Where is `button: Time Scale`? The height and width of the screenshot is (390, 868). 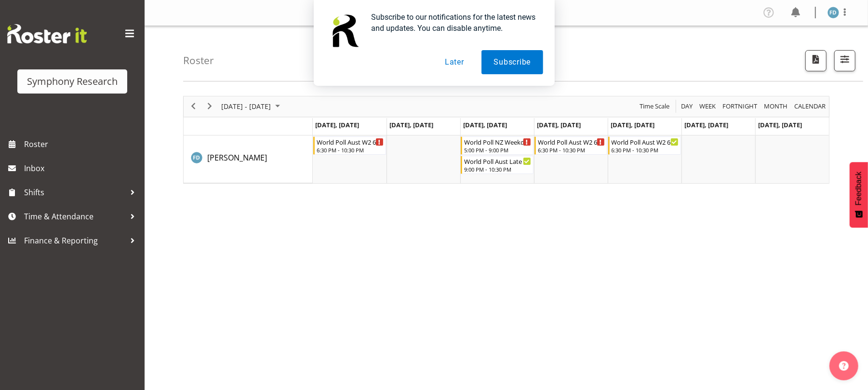 button: Time Scale is located at coordinates (654, 106).